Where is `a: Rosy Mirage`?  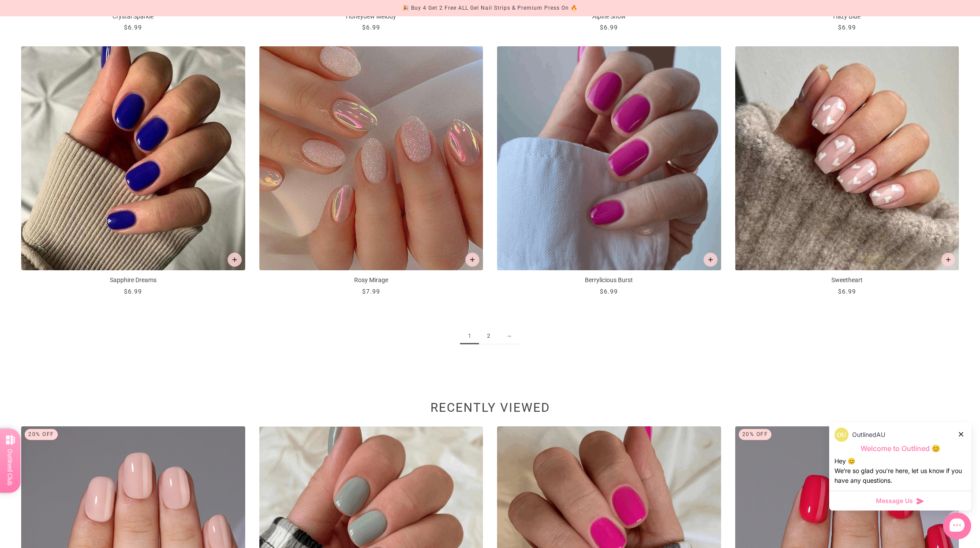 a: Rosy Mirage is located at coordinates (372, 171).